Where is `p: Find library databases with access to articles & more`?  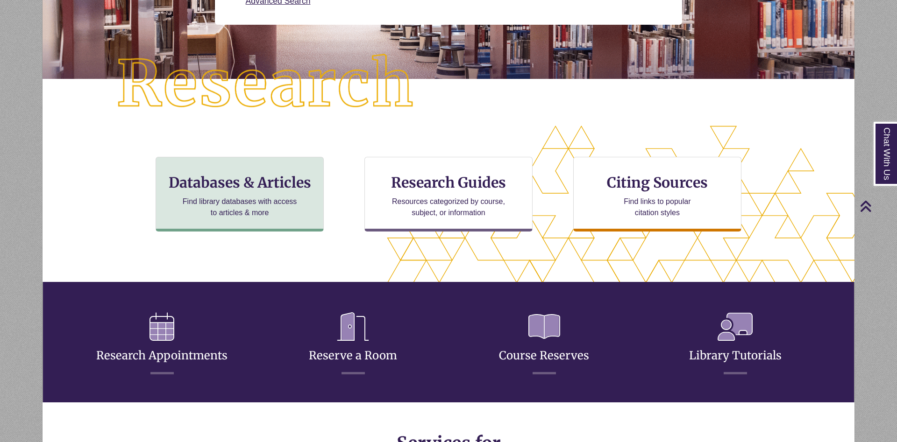 p: Find library databases with access to articles & more is located at coordinates (240, 207).